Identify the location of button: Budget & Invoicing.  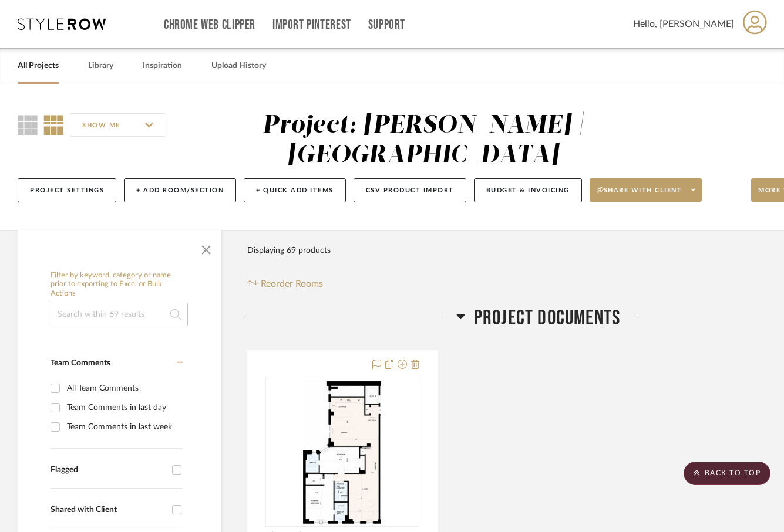
(528, 190).